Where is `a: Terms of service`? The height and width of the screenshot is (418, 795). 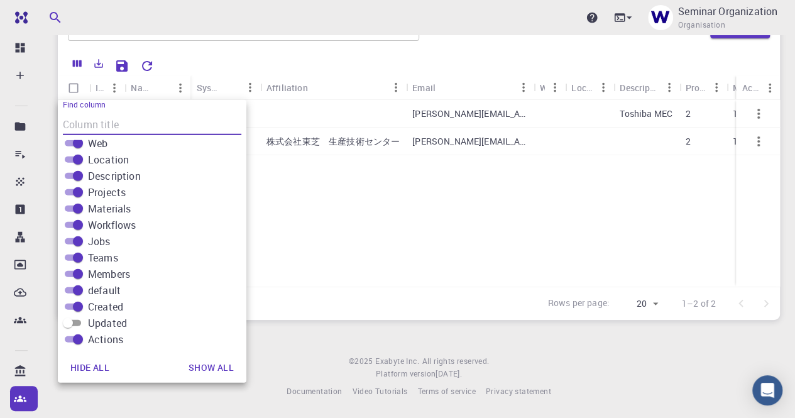
a: Terms of service is located at coordinates (446, 392).